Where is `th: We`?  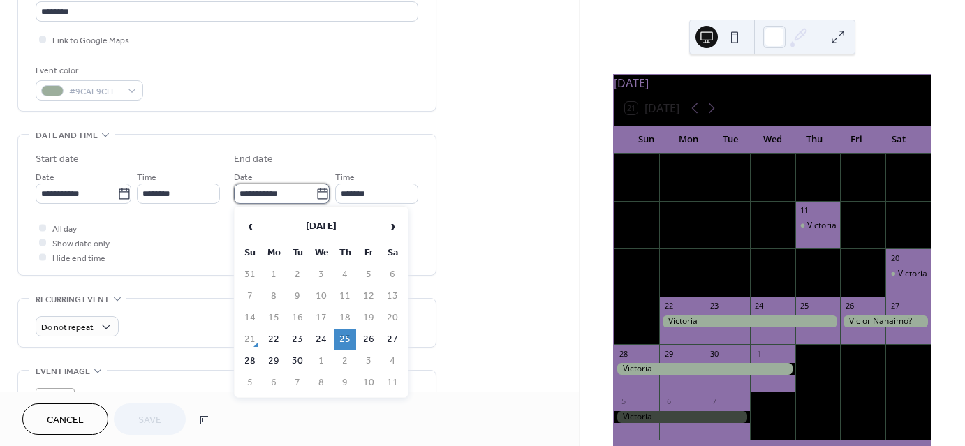
th: We is located at coordinates (321, 253).